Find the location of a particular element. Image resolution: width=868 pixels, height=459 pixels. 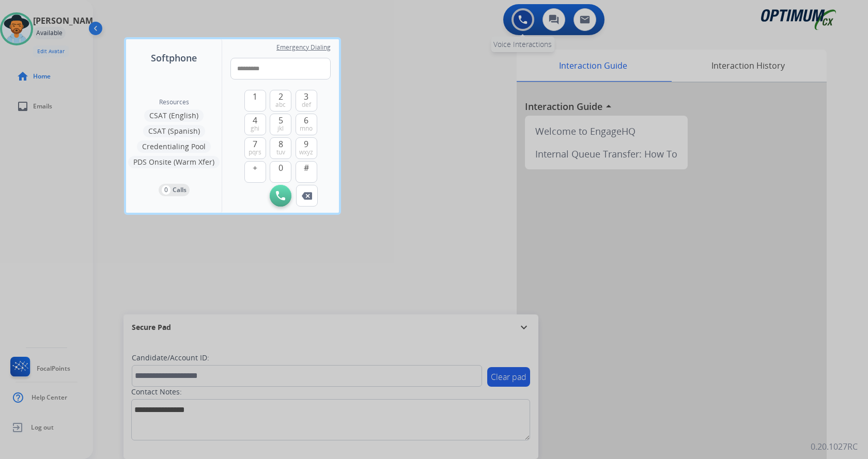

button: CSAT (English) is located at coordinates (173, 116).